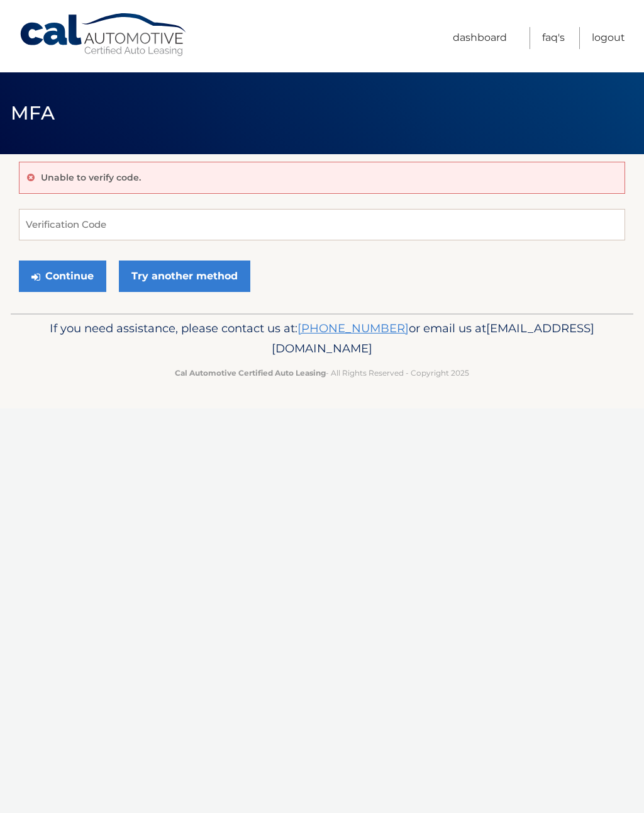 This screenshot has width=644, height=813. What do you see at coordinates (322, 373) in the screenshot?
I see `p: - All Rights Reserved - Copyright 2025` at bounding box center [322, 373].